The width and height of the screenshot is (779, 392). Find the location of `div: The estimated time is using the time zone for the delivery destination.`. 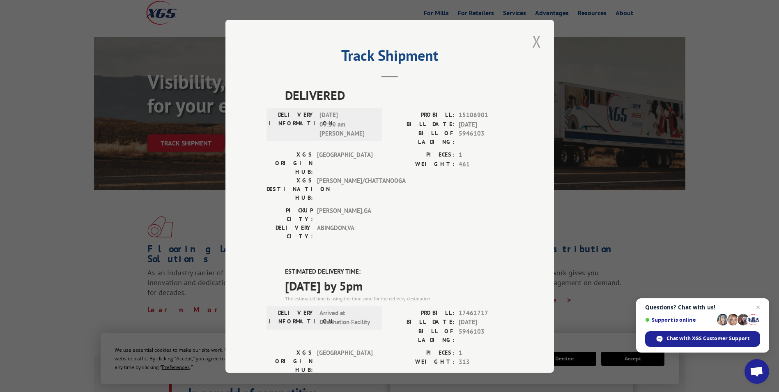

div: The estimated time is using the time zone for the delivery destination. is located at coordinates (399, 298).